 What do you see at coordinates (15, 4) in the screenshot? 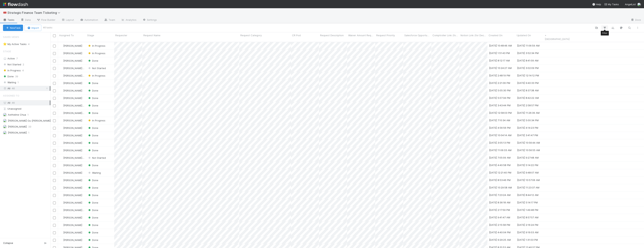
I see `img: logo-inverted-e16ddd16eac7371096b0.svg` at bounding box center [15, 4].